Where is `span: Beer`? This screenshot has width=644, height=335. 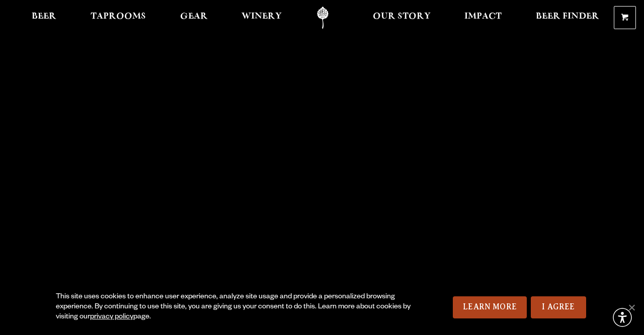
span: Beer is located at coordinates (44, 17).